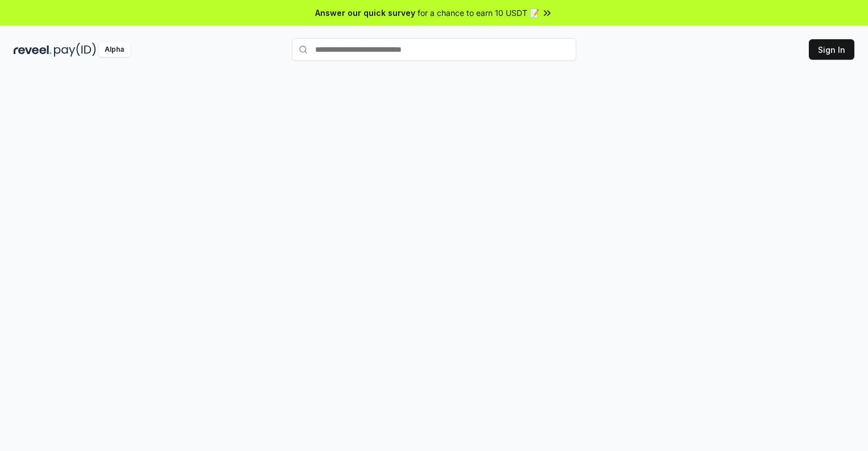 This screenshot has width=868, height=451. What do you see at coordinates (832, 50) in the screenshot?
I see `button: Sign In` at bounding box center [832, 50].